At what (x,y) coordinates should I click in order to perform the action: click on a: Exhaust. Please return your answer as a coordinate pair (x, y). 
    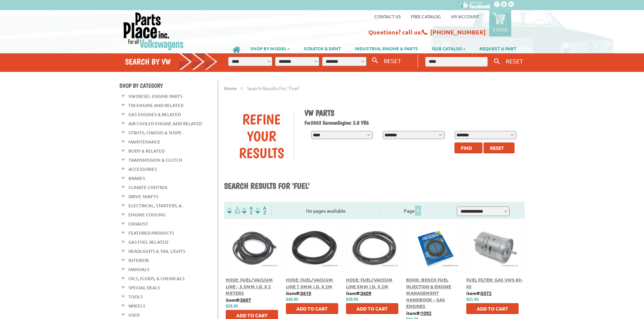
    Looking at the image, I should click on (138, 224).